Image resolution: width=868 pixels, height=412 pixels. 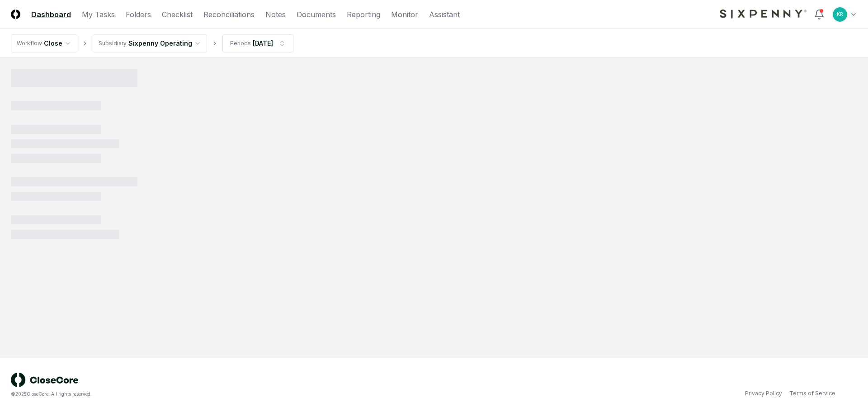 I want to click on div: © 2025 CloseCore. All rights reserved., so click(x=223, y=394).